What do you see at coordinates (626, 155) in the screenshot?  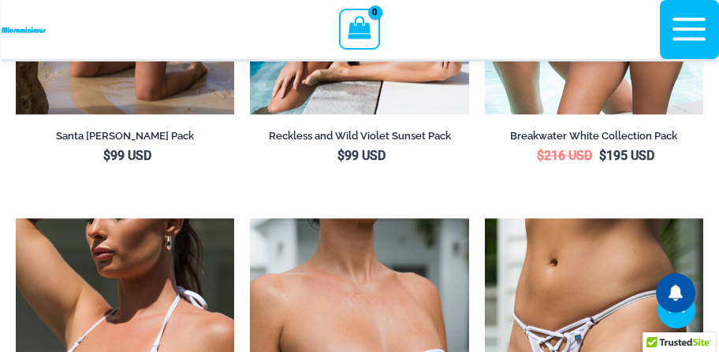 I see `bdi: 195 USD` at bounding box center [626, 155].